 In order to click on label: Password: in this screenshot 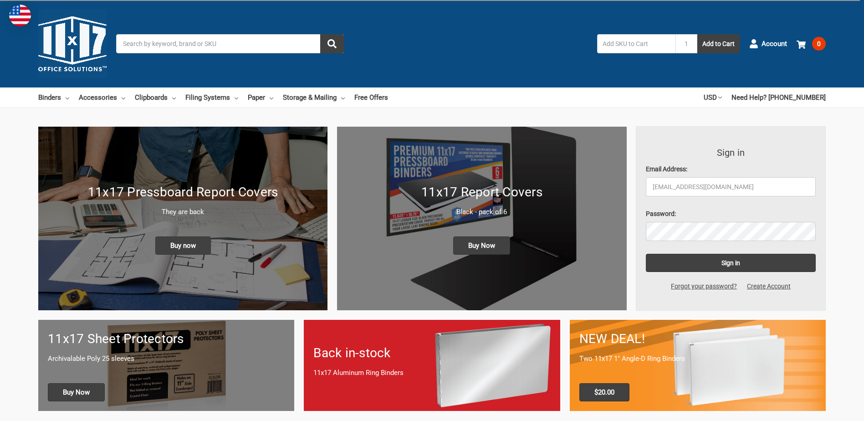, I will do `click(731, 214)`.